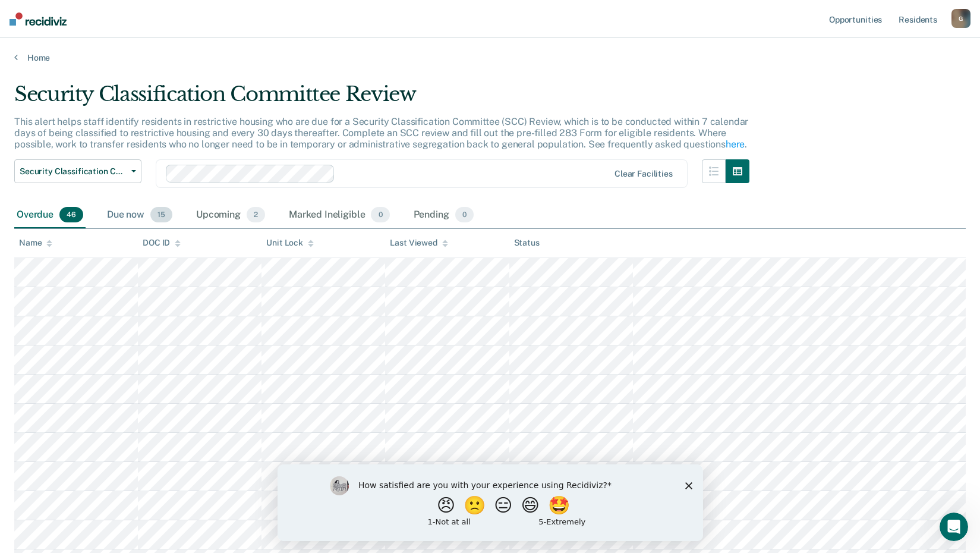  What do you see at coordinates (527, 243) in the screenshot?
I see `div: Status` at bounding box center [527, 243].